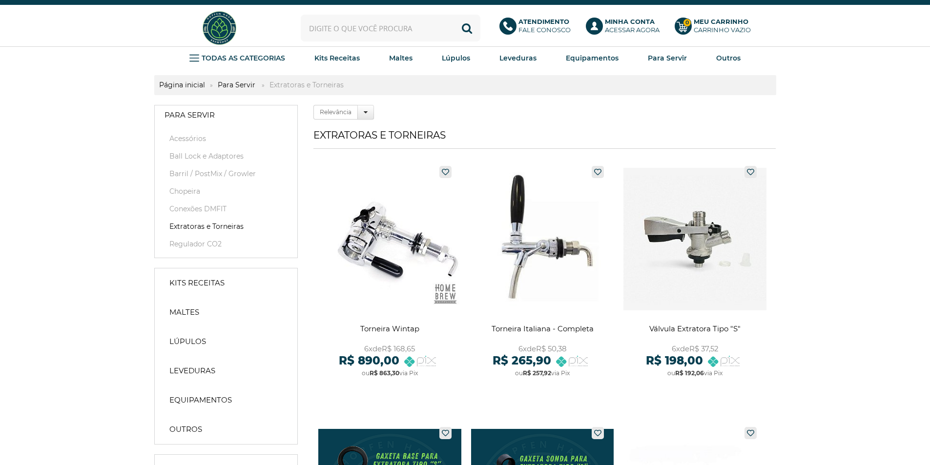  Describe the element at coordinates (226, 156) in the screenshot. I see `a: Ball Lock e Adaptores` at that location.